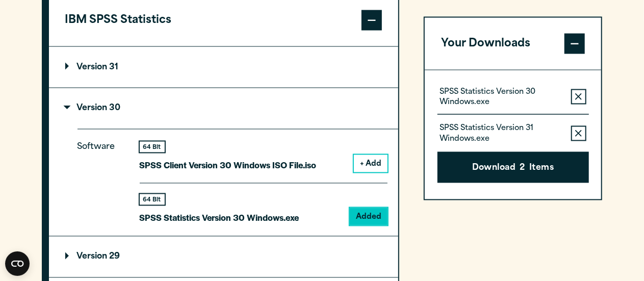  I want to click on button: + Add, so click(371, 164).